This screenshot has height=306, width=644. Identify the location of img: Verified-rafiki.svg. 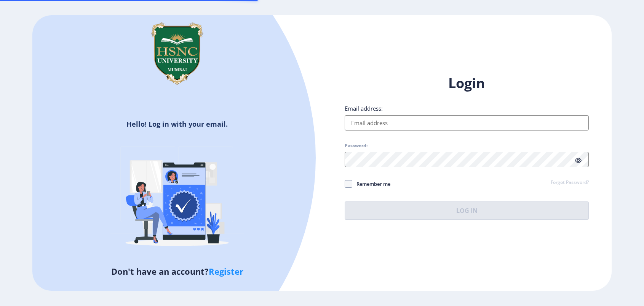
(177, 198).